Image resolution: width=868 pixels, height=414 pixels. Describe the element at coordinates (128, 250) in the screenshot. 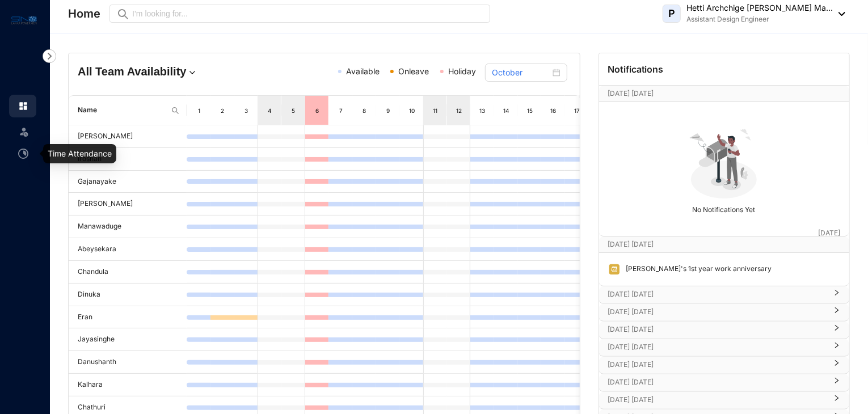

I see `td: Abeysekara` at that location.